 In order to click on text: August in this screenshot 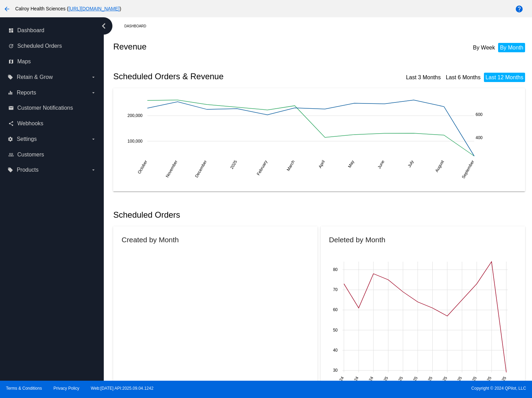, I will do `click(440, 166)`.